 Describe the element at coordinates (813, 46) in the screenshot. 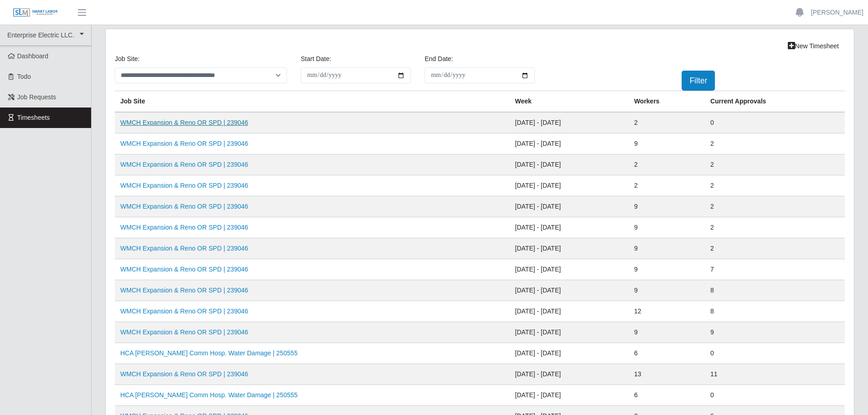

I see `a: New Timesheet` at that location.